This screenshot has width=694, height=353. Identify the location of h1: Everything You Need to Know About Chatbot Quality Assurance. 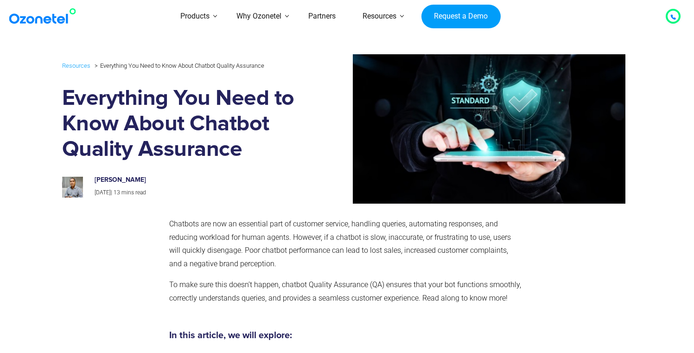
(181, 124).